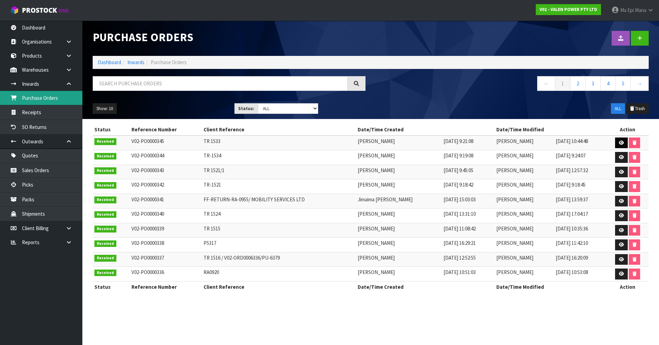 This screenshot has height=345, width=659. I want to click on td: V02-PO0000340, so click(165, 216).